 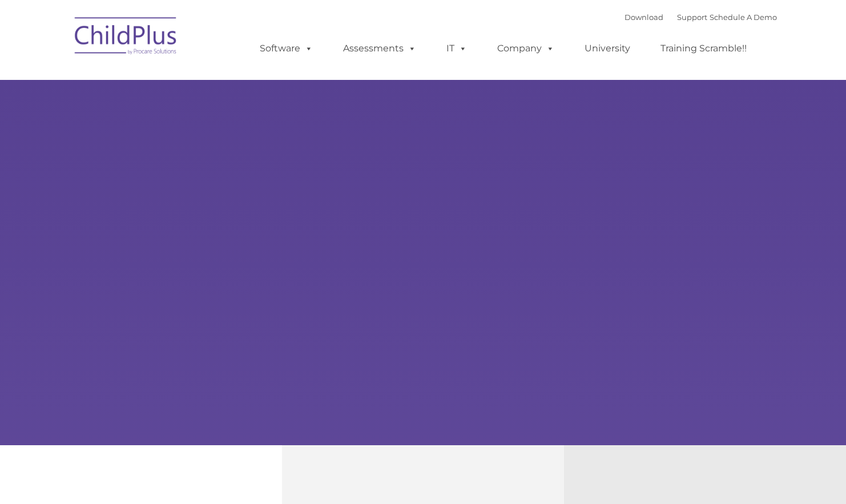 What do you see at coordinates (127, 37) in the screenshot?
I see `img: ChildPlus by Procare Solutions` at bounding box center [127, 37].